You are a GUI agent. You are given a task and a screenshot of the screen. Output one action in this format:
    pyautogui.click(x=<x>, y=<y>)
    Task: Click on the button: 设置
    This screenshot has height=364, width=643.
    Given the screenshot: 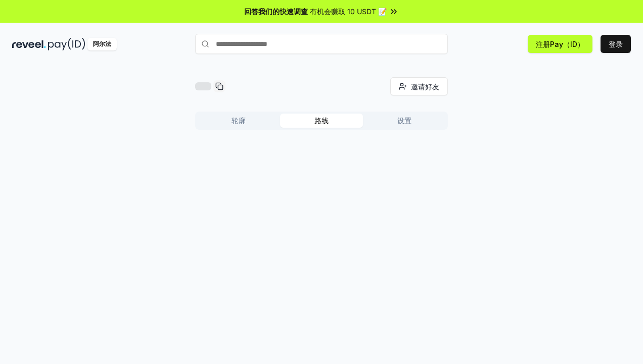 What is the action you would take?
    pyautogui.click(x=404, y=121)
    